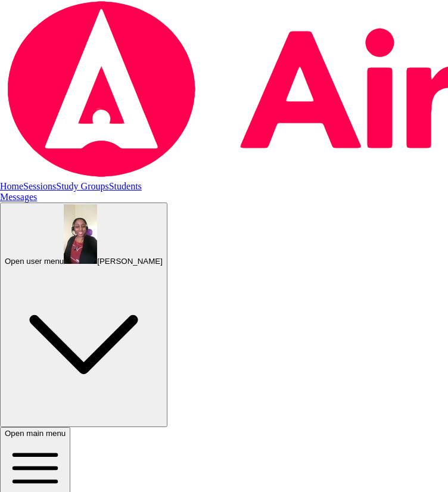  Describe the element at coordinates (82, 186) in the screenshot. I see `a: Study Groups` at that location.